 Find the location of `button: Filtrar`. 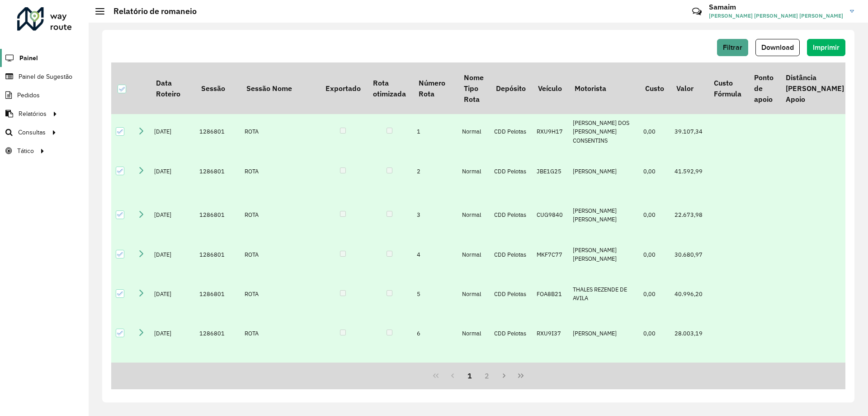

button: Filtrar is located at coordinates (732, 48).